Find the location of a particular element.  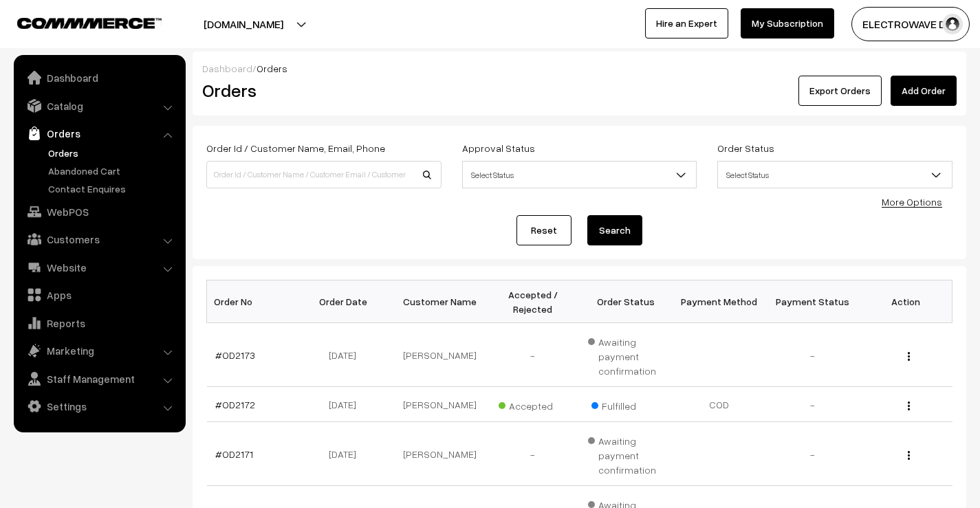

a: Contact Enquires is located at coordinates (113, 189).